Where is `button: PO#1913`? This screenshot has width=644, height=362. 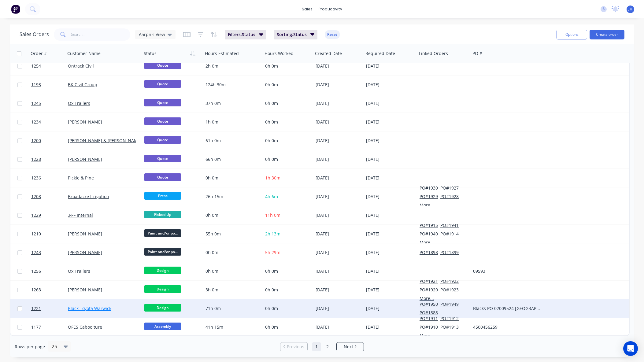 button: PO#1913 is located at coordinates (450, 327).